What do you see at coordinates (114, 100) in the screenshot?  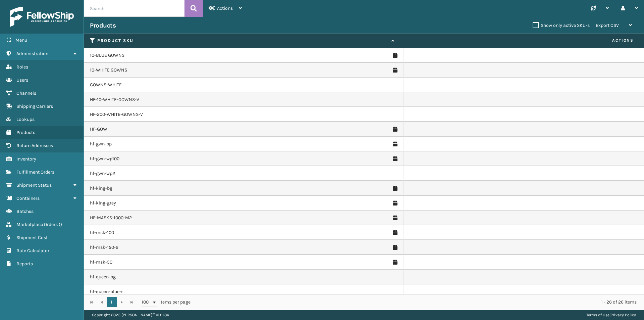 I see `a: HF-10-WHITE-GOWNS-V` at bounding box center [114, 100].